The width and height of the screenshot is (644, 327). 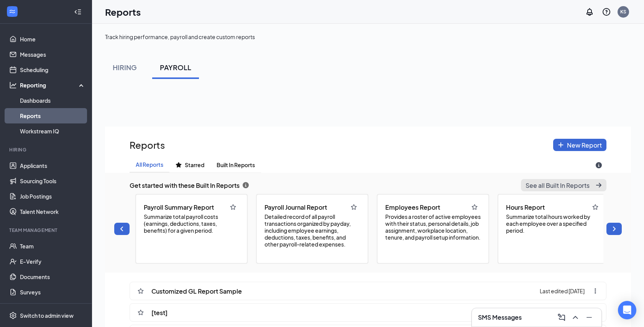 I want to click on div: Track hiring performance, payroll and create custom reports, so click(x=180, y=37).